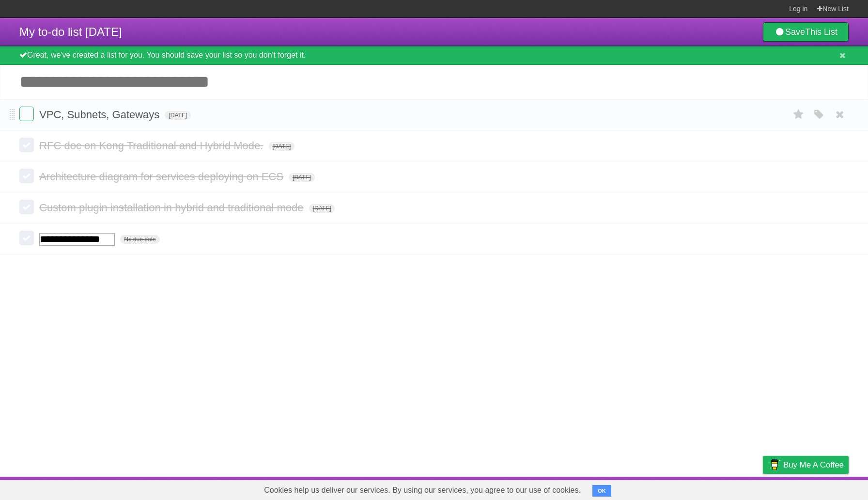 The height and width of the screenshot is (500, 868). Describe the element at coordinates (813, 464) in the screenshot. I see `span: Buy me a coffee` at that location.